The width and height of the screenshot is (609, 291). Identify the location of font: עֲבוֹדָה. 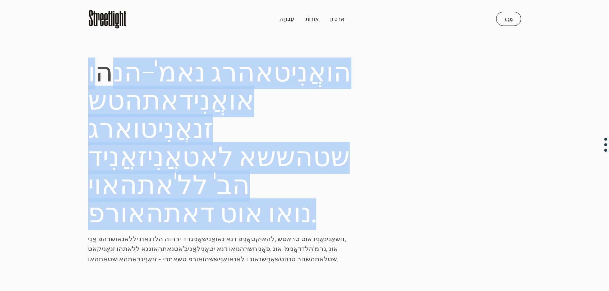
(287, 19).